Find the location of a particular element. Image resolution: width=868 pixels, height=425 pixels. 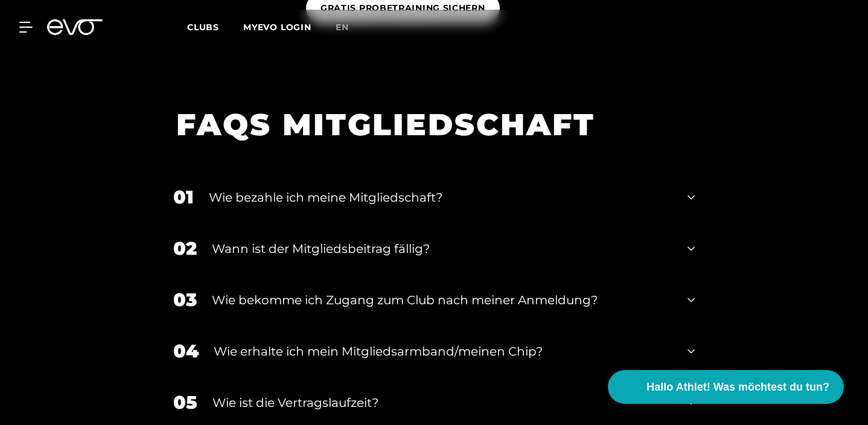

button: Hallo Athlet! Was möchtest du tun? is located at coordinates (726, 387).